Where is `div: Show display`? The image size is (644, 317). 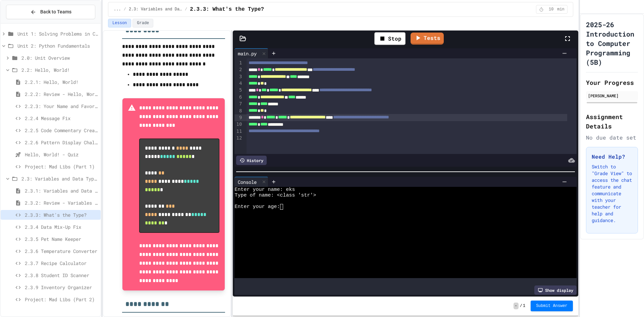
div: Show display is located at coordinates (555, 290).